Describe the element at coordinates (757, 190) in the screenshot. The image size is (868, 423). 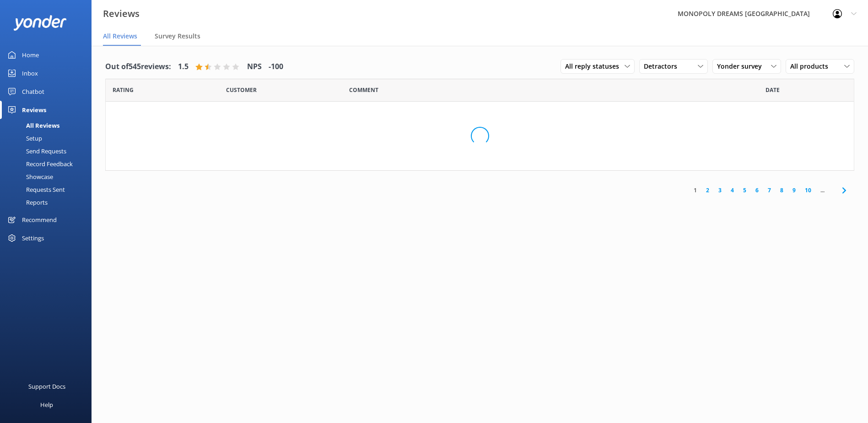
I see `a: 6` at that location.